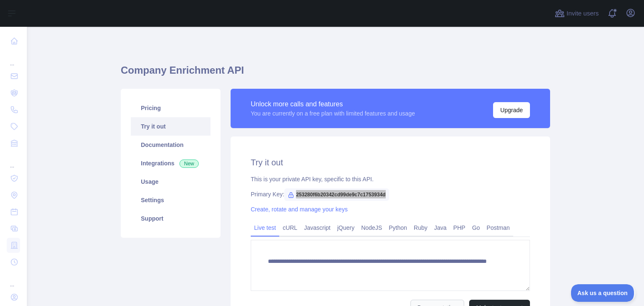 This screenshot has width=644, height=306. I want to click on a: Java, so click(441, 228).